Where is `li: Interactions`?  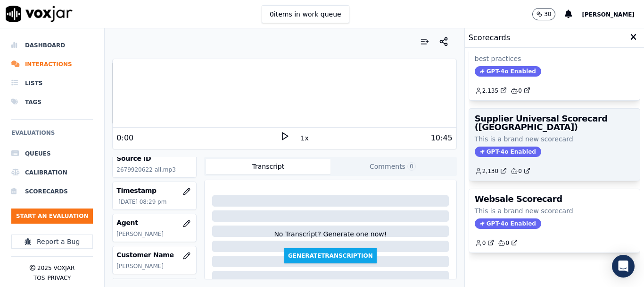
li: Interactions is located at coordinates (52, 65).